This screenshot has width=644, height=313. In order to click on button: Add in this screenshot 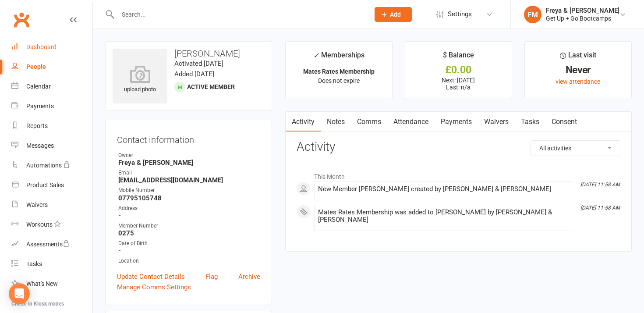, I will do `click(393, 14)`.